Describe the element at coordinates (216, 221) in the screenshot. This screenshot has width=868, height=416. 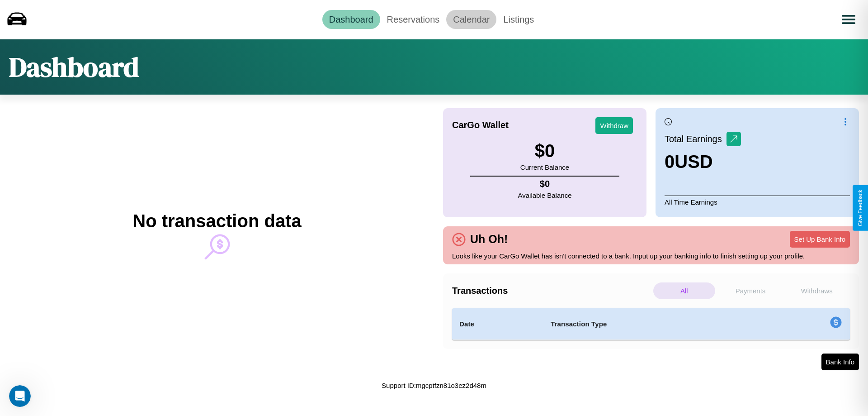
I see `h2: No transaction data` at that location.